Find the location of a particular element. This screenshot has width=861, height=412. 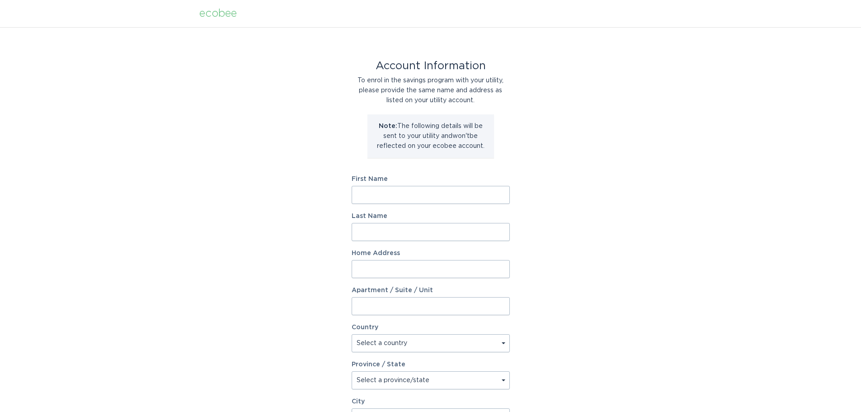

div: Account Information is located at coordinates (431, 66).